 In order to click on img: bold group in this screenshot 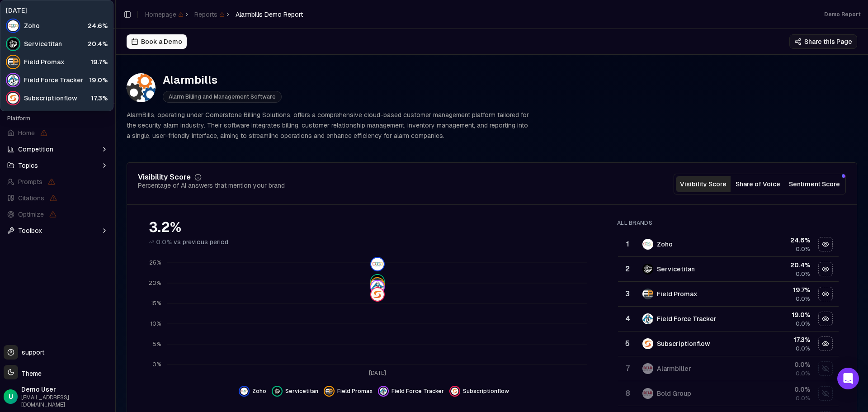, I will do `click(648, 393)`.